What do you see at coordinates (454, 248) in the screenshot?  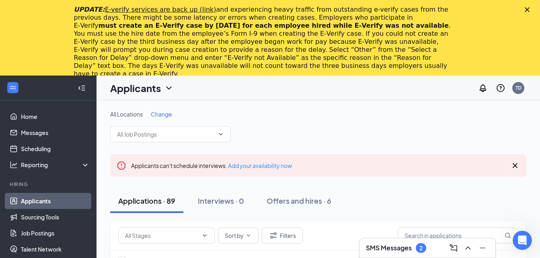 I see `button: ComposeMessage` at bounding box center [454, 248].